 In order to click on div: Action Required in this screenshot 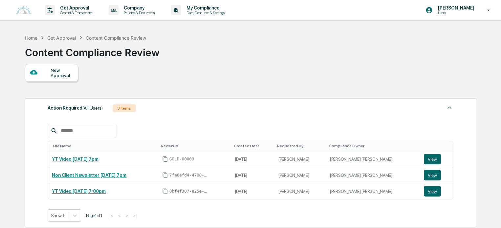, I will do `click(75, 108)`.